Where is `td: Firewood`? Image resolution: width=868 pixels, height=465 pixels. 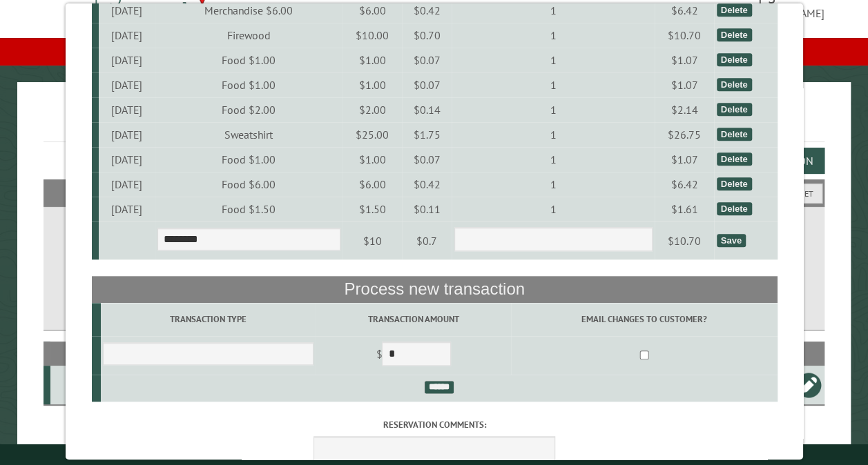 td: Firewood is located at coordinates (248, 35).